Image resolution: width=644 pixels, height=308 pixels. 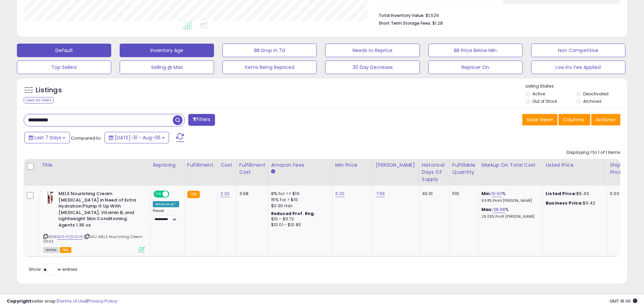 I want to click on button: Top Sellers, so click(x=64, y=67).